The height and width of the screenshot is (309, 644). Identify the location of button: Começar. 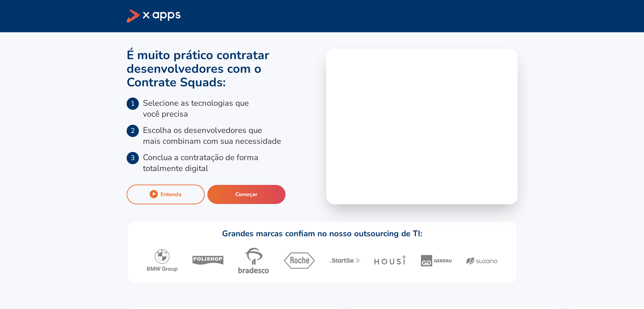
(247, 195).